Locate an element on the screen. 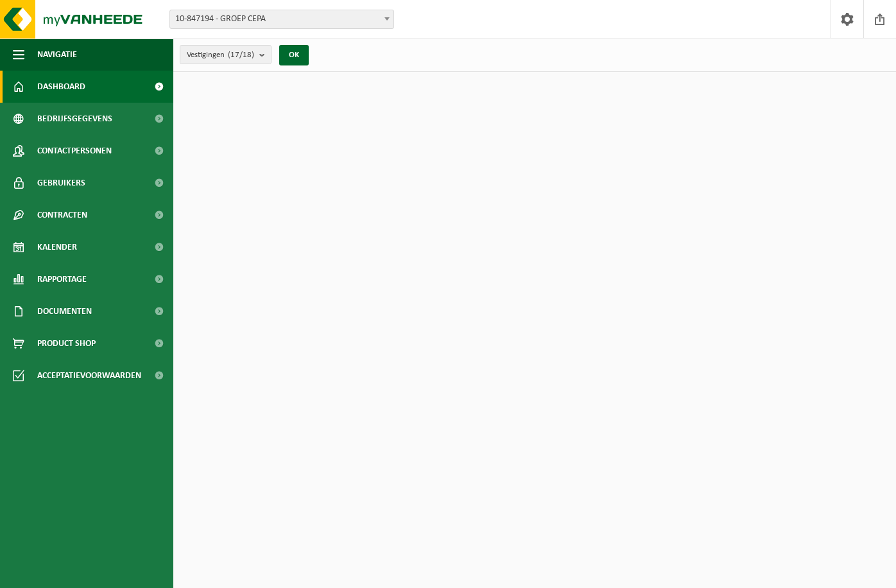 The width and height of the screenshot is (896, 588). span: Gebruikers is located at coordinates (61, 183).